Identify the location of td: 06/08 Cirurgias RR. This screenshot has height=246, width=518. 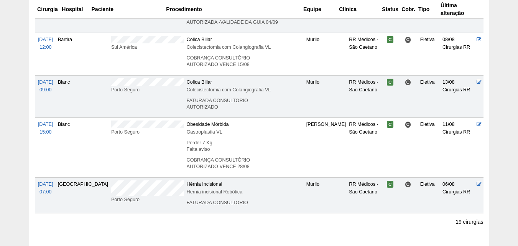
(458, 195).